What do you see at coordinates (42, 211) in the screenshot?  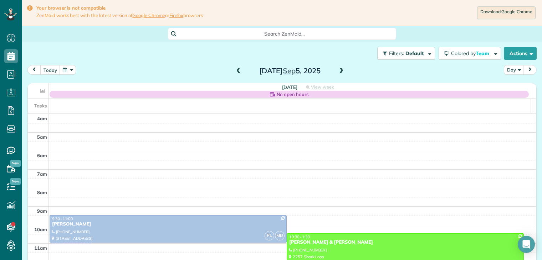 I see `span: 9am` at bounding box center [42, 211].